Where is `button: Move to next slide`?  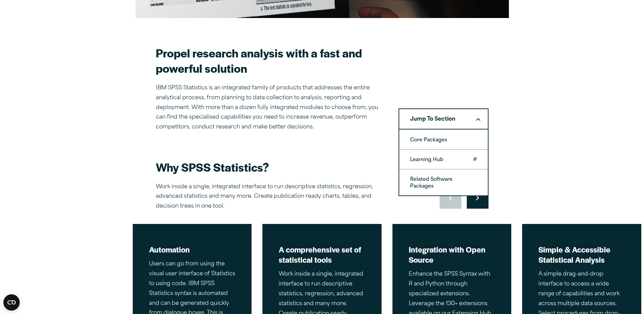
button: Move to next slide is located at coordinates (478, 198).